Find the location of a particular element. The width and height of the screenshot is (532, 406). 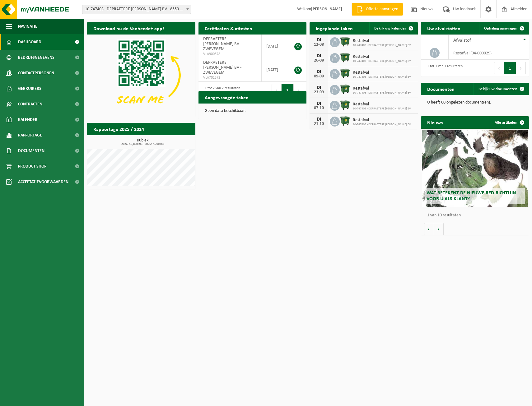

span: Gebruikers is located at coordinates (29, 89).